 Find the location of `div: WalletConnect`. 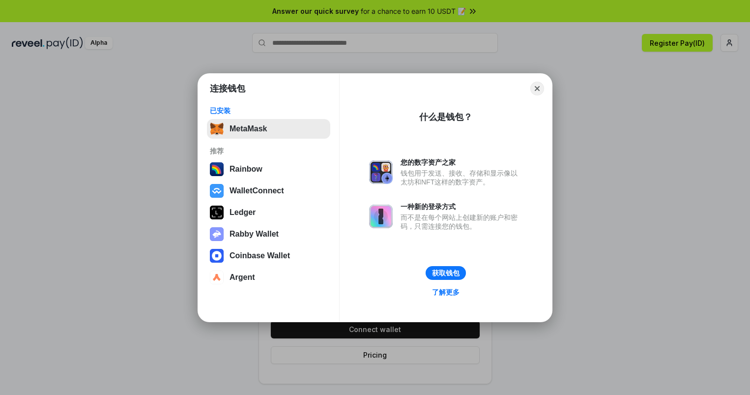

div: WalletConnect is located at coordinates (257, 191).